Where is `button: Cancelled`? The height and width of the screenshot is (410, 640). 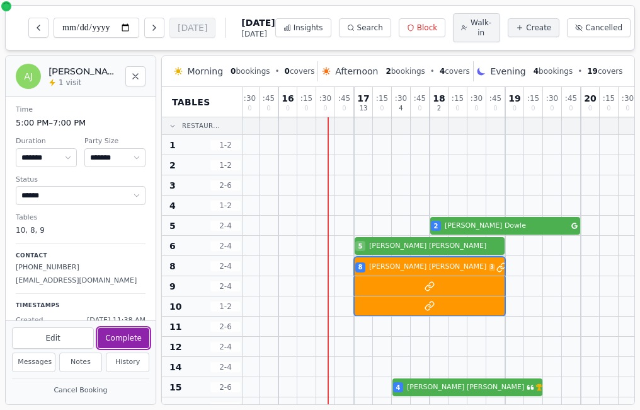 button: Cancelled is located at coordinates (599, 28).